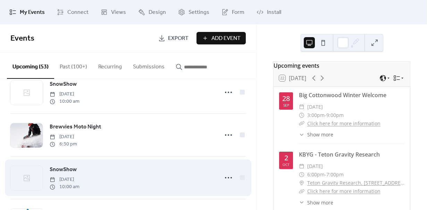 The width and height of the screenshot is (427, 210). What do you see at coordinates (110, 65) in the screenshot?
I see `button: Recurring` at bounding box center [110, 65].